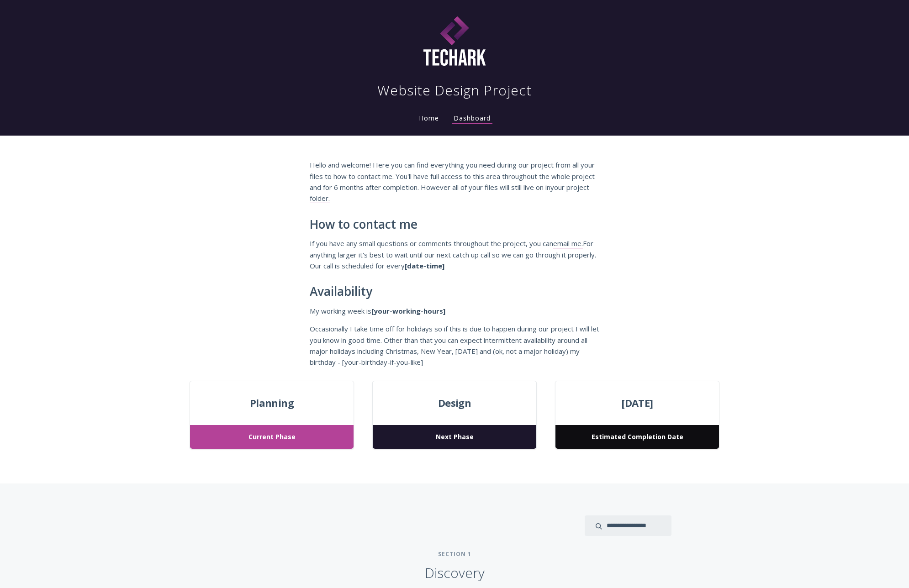  I want to click on strong: [your-working-hours], so click(408, 311).